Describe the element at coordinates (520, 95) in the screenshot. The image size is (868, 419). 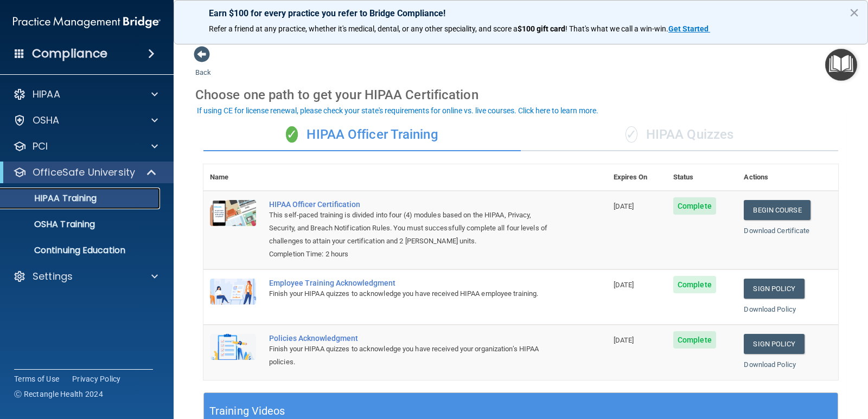
I see `div: Choose one path to get your HIPAA Certification` at that location.